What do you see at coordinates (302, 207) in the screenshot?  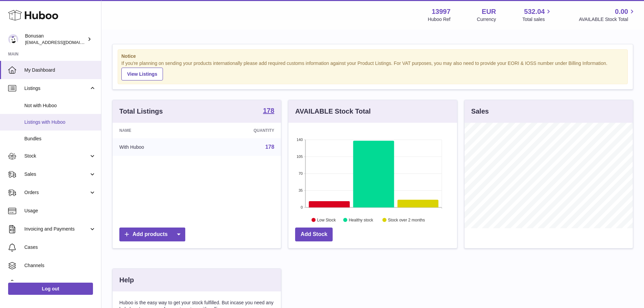 I see `text: 0` at bounding box center [302, 207].